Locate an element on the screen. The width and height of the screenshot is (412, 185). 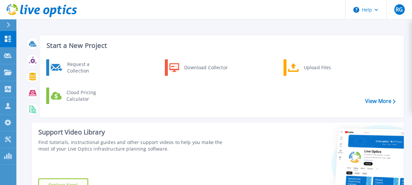
a: Request a Collection is located at coordinates (80, 67).